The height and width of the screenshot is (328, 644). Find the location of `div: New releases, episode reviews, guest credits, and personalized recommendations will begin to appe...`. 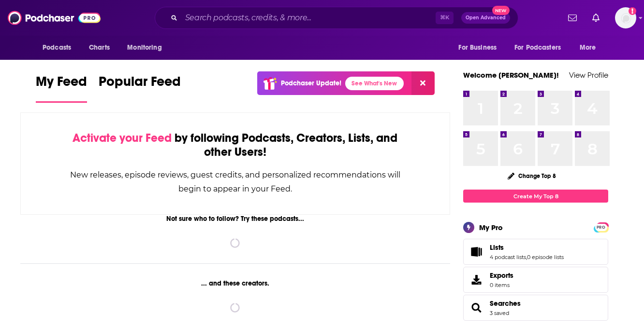

div: New releases, episode reviews, guest credits, and personalized recommendations will begin to appe... is located at coordinates (235, 182).